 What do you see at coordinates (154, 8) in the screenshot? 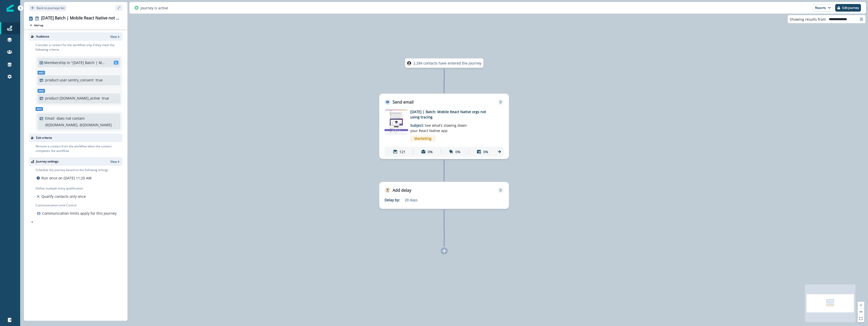
I see `p: Journey is active` at bounding box center [154, 8].